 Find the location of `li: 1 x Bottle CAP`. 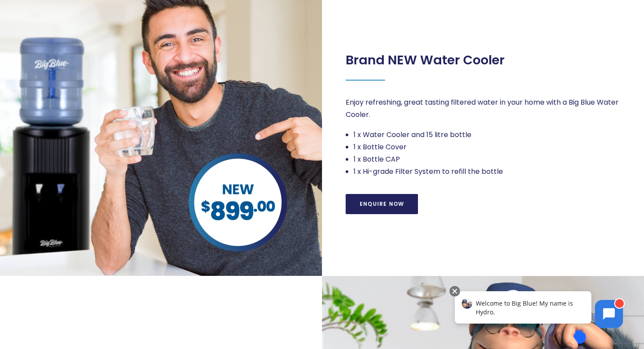

li: 1 x Bottle CAP is located at coordinates (487, 159).